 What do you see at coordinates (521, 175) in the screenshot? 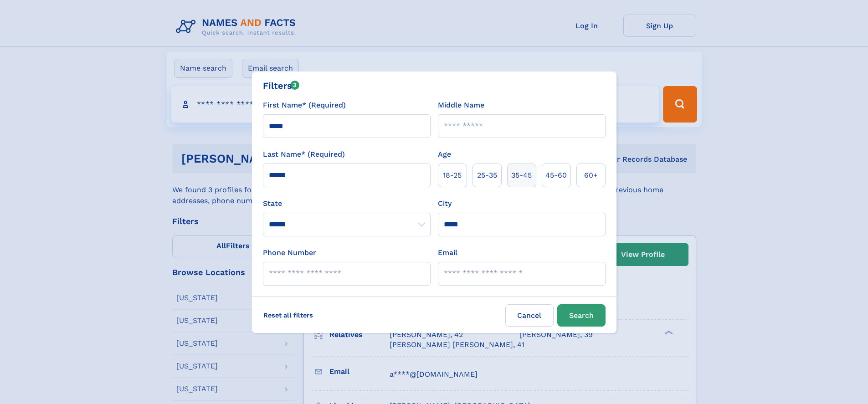
I see `span: 35‑45` at bounding box center [521, 175].